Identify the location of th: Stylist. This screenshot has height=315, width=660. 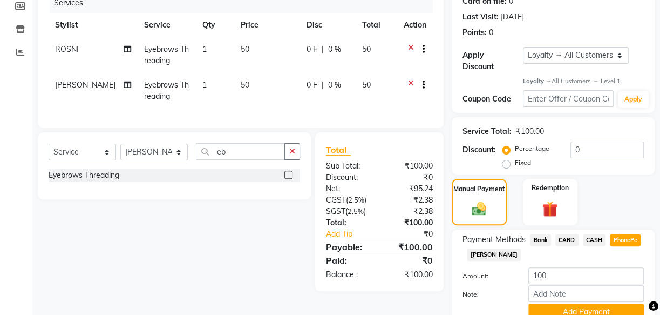
(93, 25).